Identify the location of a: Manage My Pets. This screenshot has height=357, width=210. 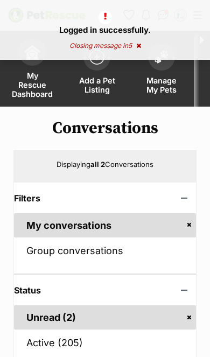
(161, 70).